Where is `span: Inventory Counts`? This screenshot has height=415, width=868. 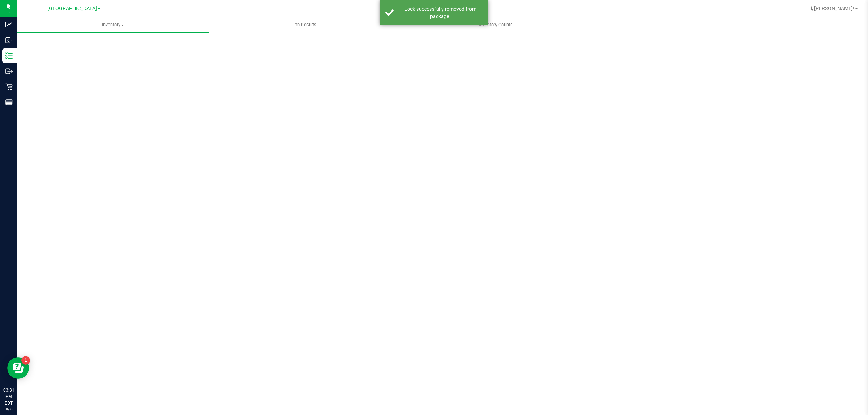
span: Inventory Counts is located at coordinates (495, 25).